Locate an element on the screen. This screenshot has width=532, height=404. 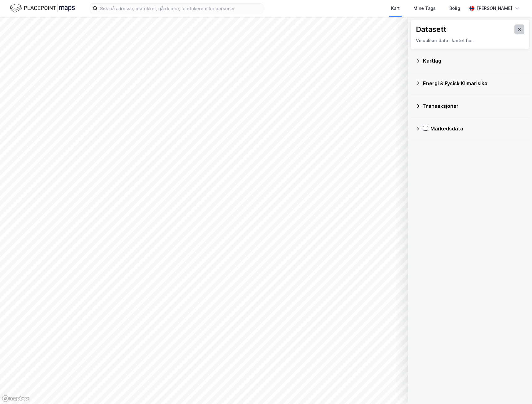
div: Markedsdata is located at coordinates (478, 129).